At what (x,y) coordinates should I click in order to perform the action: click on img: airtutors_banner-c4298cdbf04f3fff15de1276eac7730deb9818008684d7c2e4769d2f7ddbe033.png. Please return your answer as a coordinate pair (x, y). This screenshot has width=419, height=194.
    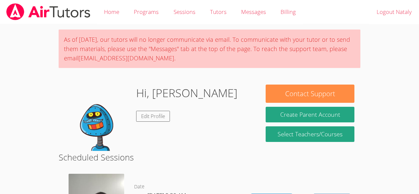
    Looking at the image, I should click on (48, 12).